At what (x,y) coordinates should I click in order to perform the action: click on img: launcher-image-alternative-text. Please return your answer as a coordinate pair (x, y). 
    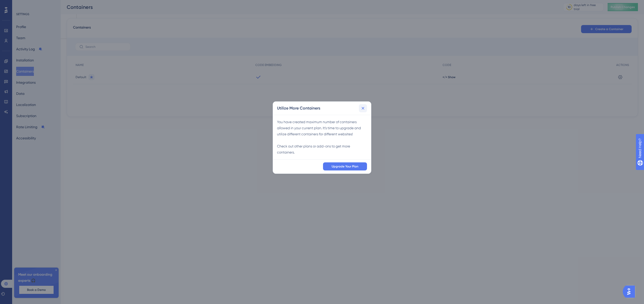
    Looking at the image, I should click on (6, 8).